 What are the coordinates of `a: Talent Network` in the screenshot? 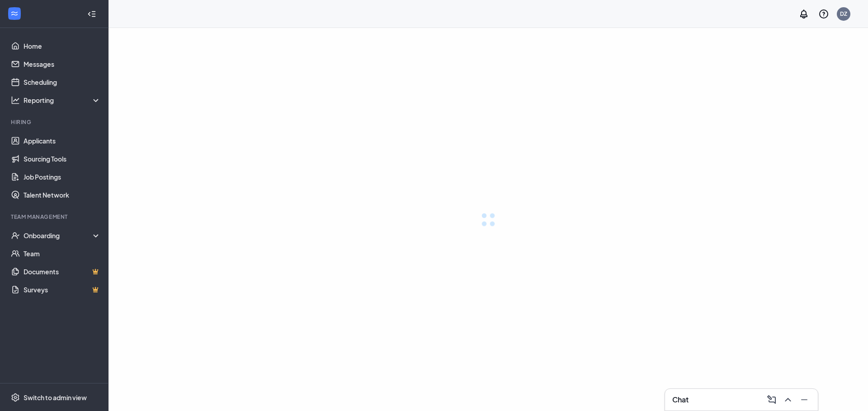 It's located at (62, 195).